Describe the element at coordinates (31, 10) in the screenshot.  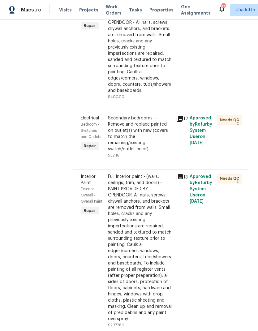
I see `span: Maestro` at that location.